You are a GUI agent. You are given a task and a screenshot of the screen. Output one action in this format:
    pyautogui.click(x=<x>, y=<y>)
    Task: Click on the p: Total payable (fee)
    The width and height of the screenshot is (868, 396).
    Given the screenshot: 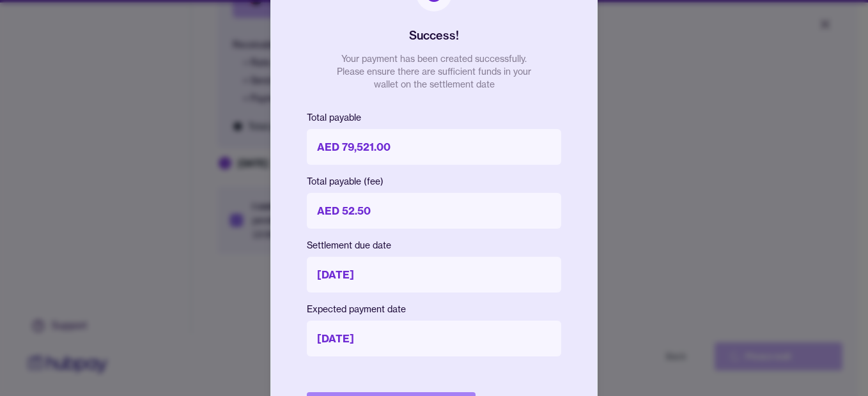 What is the action you would take?
    pyautogui.click(x=434, y=181)
    